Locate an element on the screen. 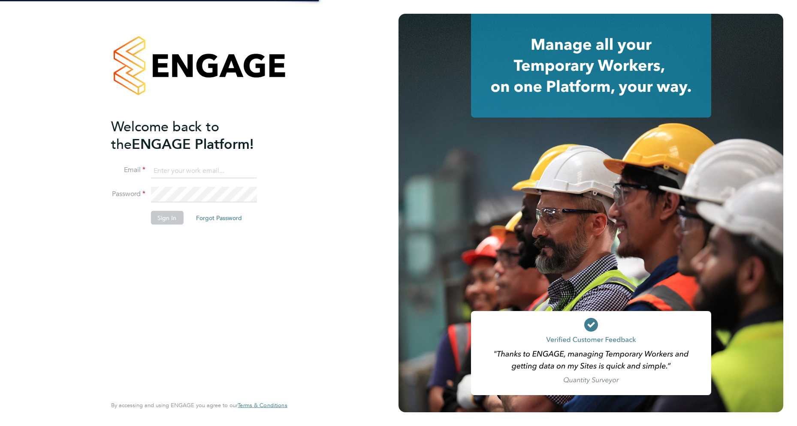 The image size is (797, 426). h2: ENGAGE Platform! is located at coordinates (195, 135).